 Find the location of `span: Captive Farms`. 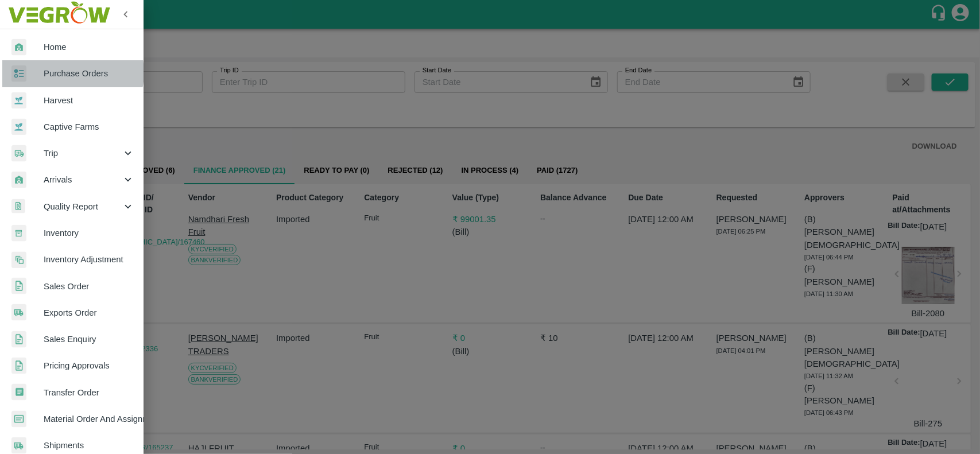

span: Captive Farms is located at coordinates (89, 127).